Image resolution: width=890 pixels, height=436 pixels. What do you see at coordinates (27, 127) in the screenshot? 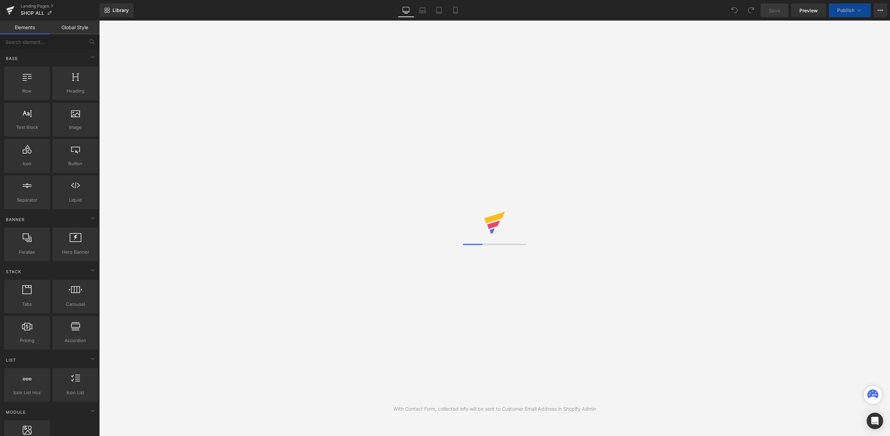
I see `span: Text Block` at bounding box center [27, 127].